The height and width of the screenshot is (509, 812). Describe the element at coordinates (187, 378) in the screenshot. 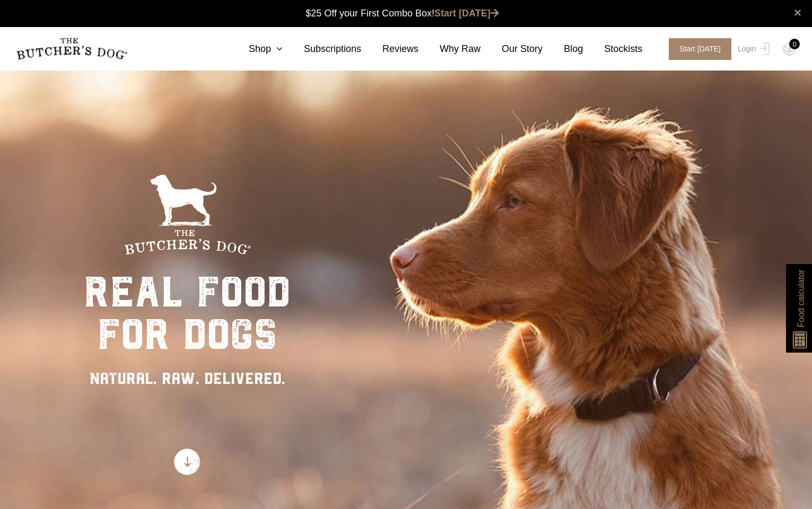

I see `div: NATURAL. RAW. DELIVERED.` at that location.